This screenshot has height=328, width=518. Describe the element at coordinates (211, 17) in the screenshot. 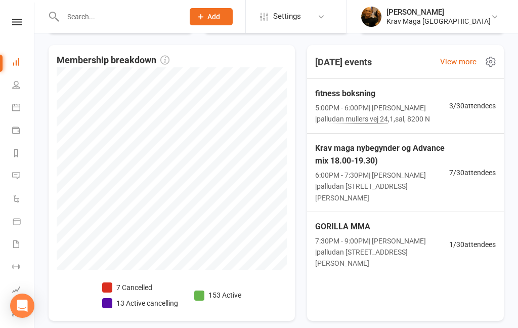

I see `button: Add` at that location.